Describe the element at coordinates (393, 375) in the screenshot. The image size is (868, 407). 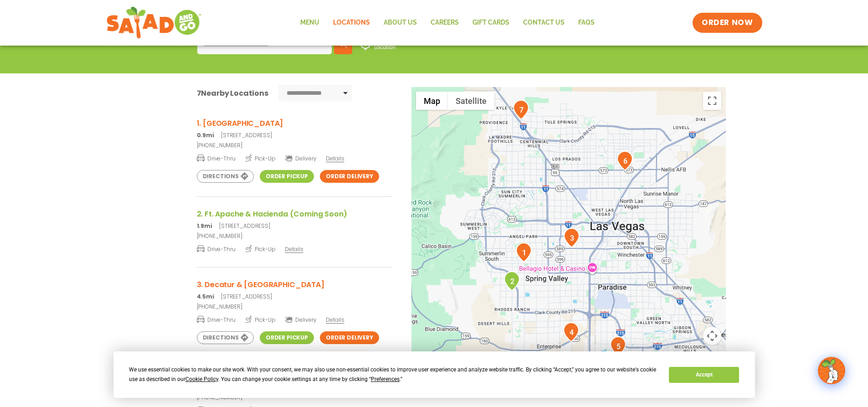
I see `div: We use essential cookies to make our site work. With your consent, we may also use non-essential ...` at that location.